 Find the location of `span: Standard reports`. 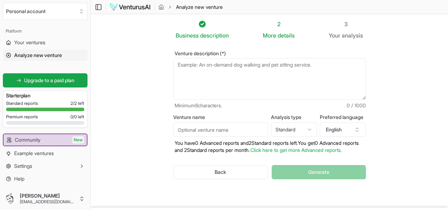

span: Standard reports is located at coordinates (22, 103).